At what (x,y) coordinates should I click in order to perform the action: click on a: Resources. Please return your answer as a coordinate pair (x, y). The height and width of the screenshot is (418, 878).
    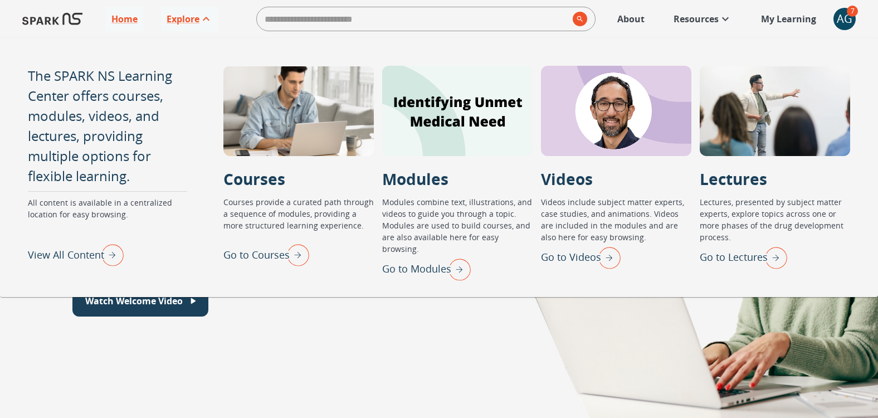
    Looking at the image, I should click on (702, 19).